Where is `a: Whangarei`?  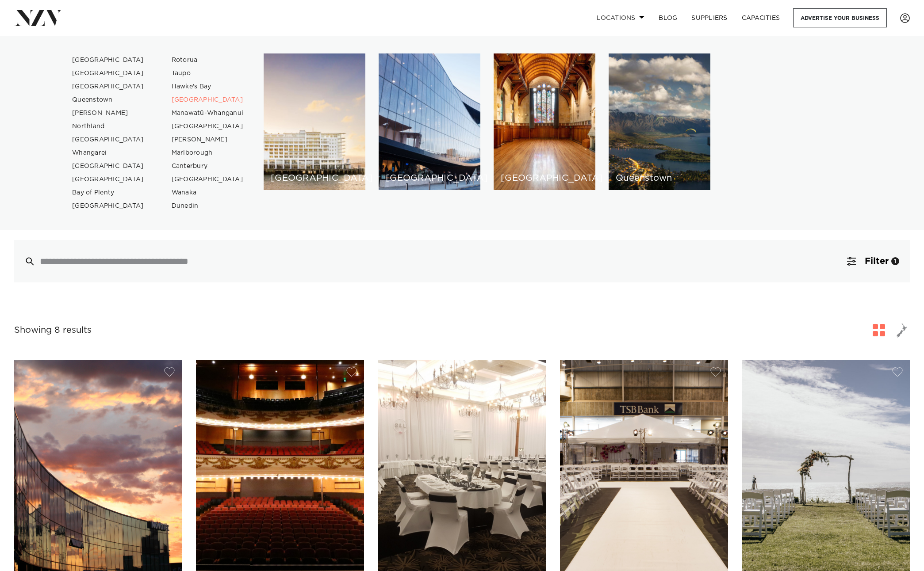
a: Whangarei is located at coordinates (108, 153).